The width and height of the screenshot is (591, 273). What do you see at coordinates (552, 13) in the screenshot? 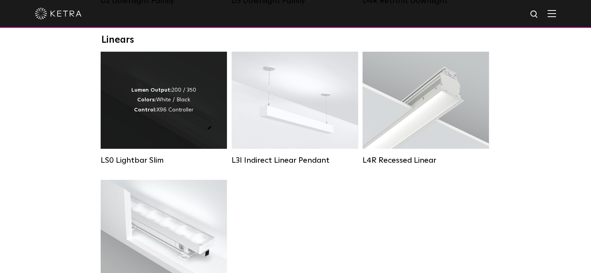
I see `img: Hamburger%20Nav.svg` at bounding box center [552, 13].